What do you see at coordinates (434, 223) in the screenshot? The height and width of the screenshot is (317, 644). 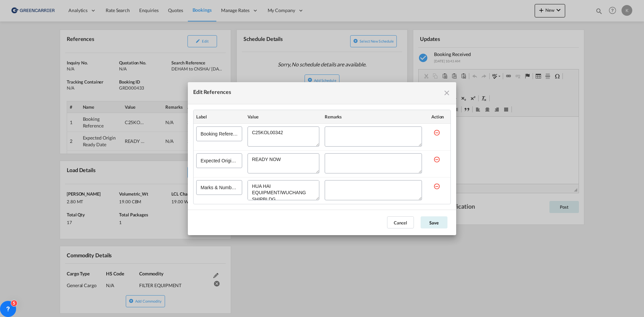 I see `button: Save` at bounding box center [434, 223].